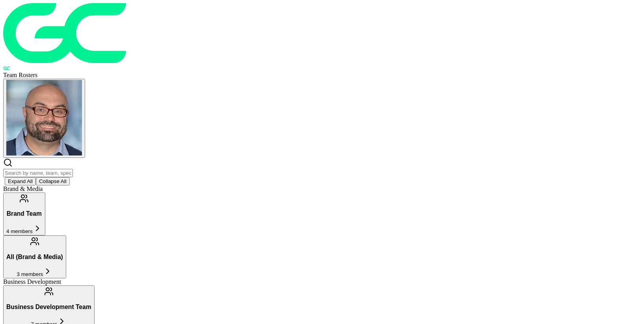  What do you see at coordinates (38, 173) in the screenshot?
I see `input: Search by name, team, specialty, or title...` at bounding box center [38, 173].